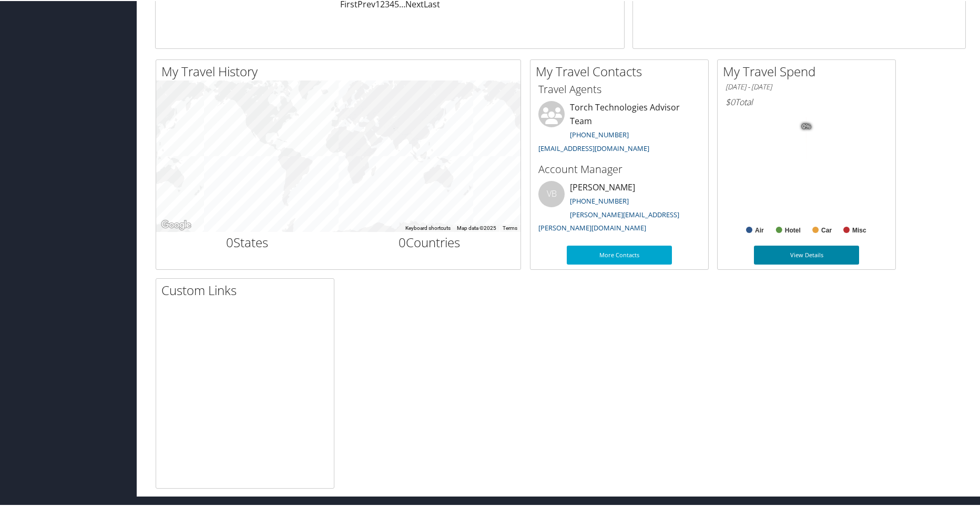 The width and height of the screenshot is (980, 506). I want to click on button: Keyboard shortcuts, so click(427, 228).